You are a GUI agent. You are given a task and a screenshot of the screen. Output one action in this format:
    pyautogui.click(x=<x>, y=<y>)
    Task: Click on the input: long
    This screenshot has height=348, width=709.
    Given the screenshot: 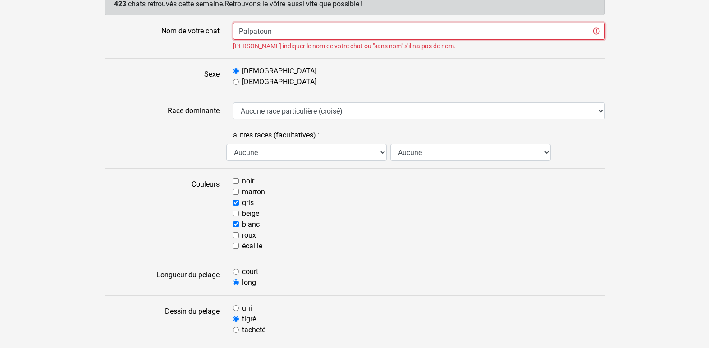 What is the action you would take?
    pyautogui.click(x=236, y=282)
    